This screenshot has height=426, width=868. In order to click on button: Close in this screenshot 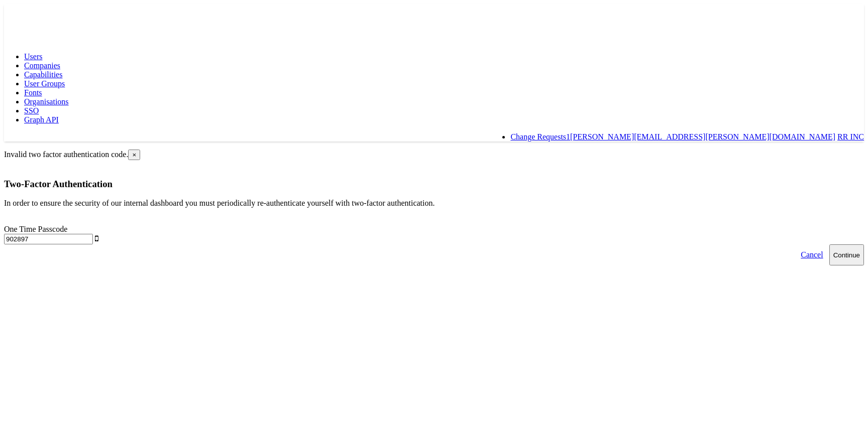, I will do `click(134, 154)`.